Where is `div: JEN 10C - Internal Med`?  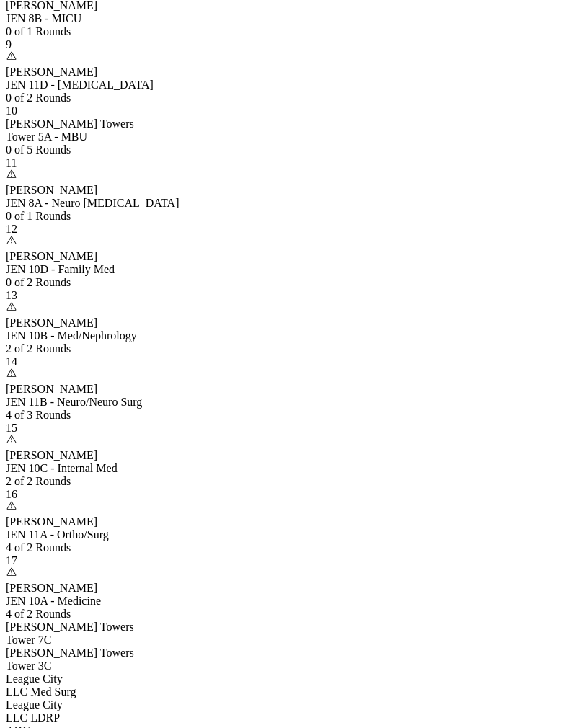 div: JEN 10C - Internal Med is located at coordinates (292, 468).